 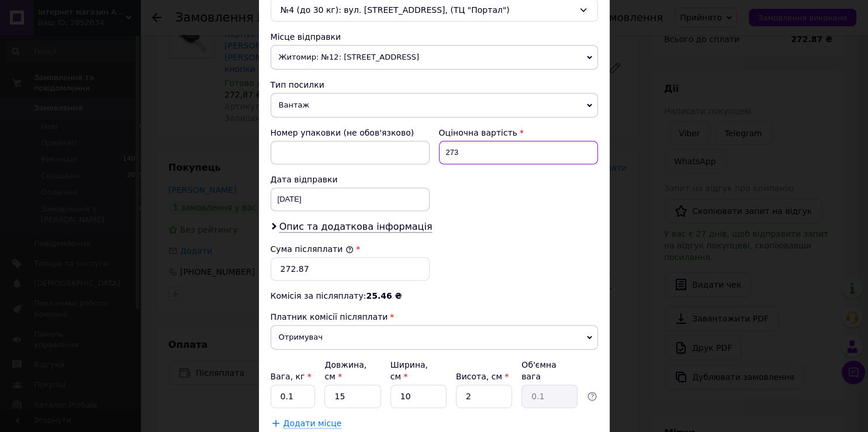 What do you see at coordinates (435, 337) in the screenshot?
I see `span: Отримувач` at bounding box center [435, 337].